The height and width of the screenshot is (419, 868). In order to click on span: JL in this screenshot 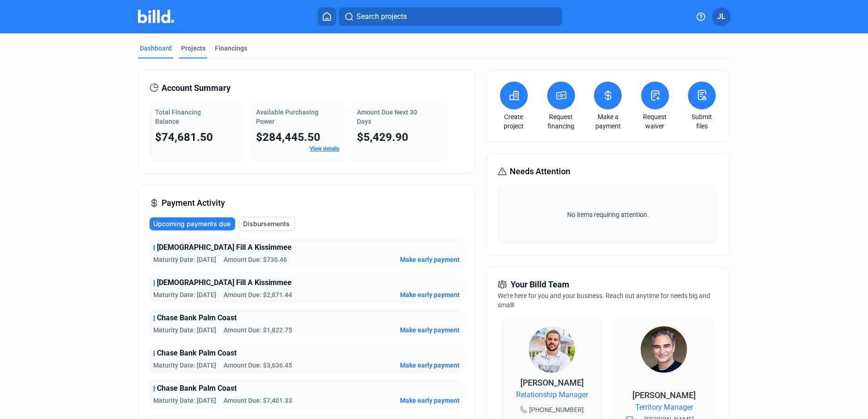, I will do `click(722, 17)`.